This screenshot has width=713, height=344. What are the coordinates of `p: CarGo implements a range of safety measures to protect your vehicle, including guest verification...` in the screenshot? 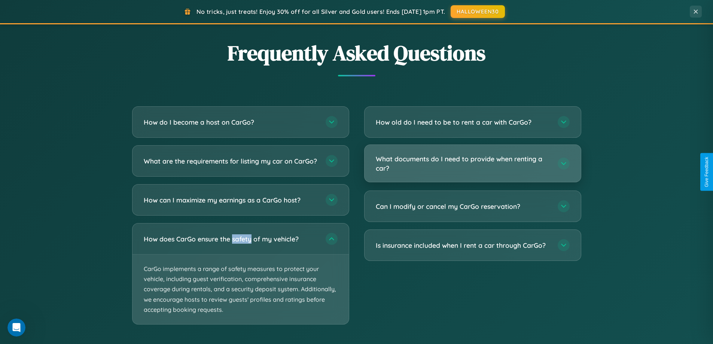 It's located at (241, 289).